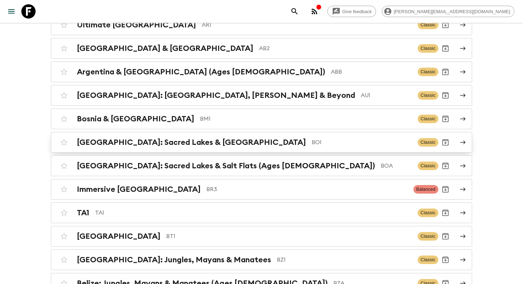  Describe the element at coordinates (289, 236) in the screenshot. I see `p: BT1` at that location.